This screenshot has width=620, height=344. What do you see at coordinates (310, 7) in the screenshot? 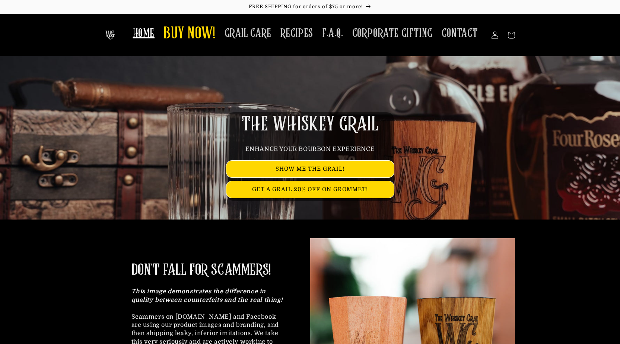
I see `p: FREE SHIPPING for orders of $75 or more!` at bounding box center [310, 7].